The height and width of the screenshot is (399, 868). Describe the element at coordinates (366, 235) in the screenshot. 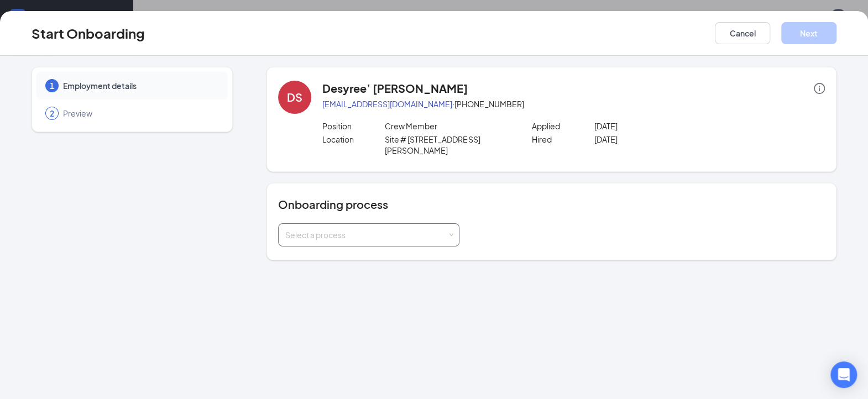

I see `div: Select a process` at that location.